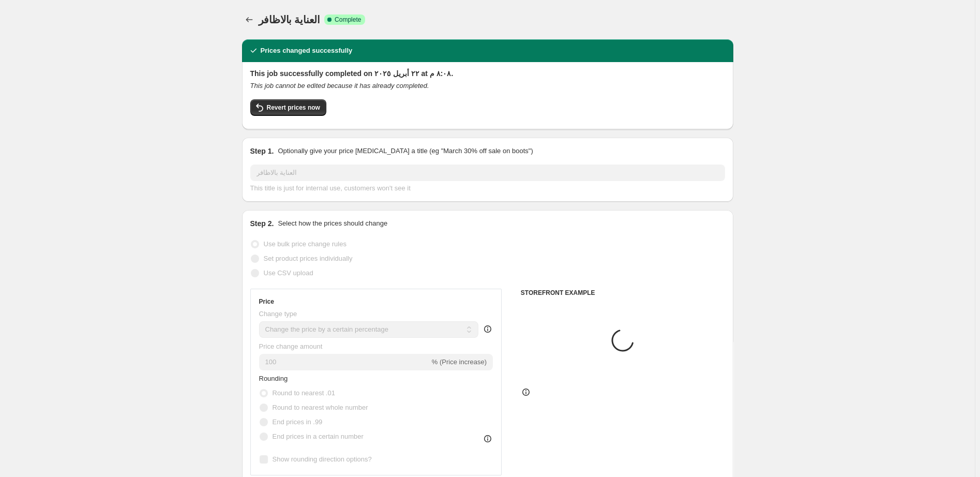 The width and height of the screenshot is (980, 477). I want to click on span: Set product prices individually, so click(308, 258).